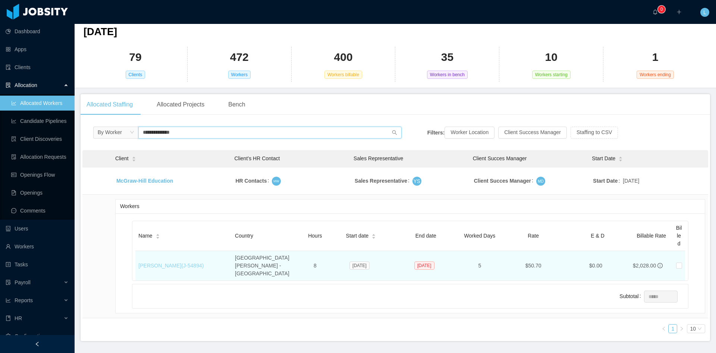 This screenshot has height=353, width=716. What do you see at coordinates (651, 235) in the screenshot?
I see `span: Billable Rate` at bounding box center [651, 235].